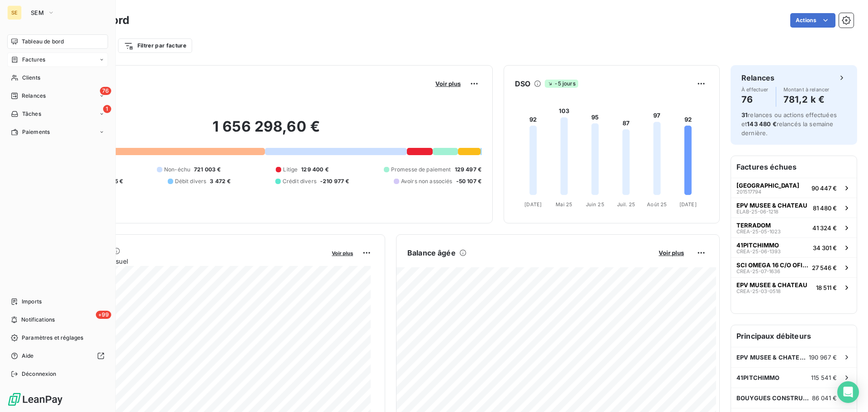  I want to click on span: SCI OMEGA 16 C/O OFI-INVEST, so click(773, 265).